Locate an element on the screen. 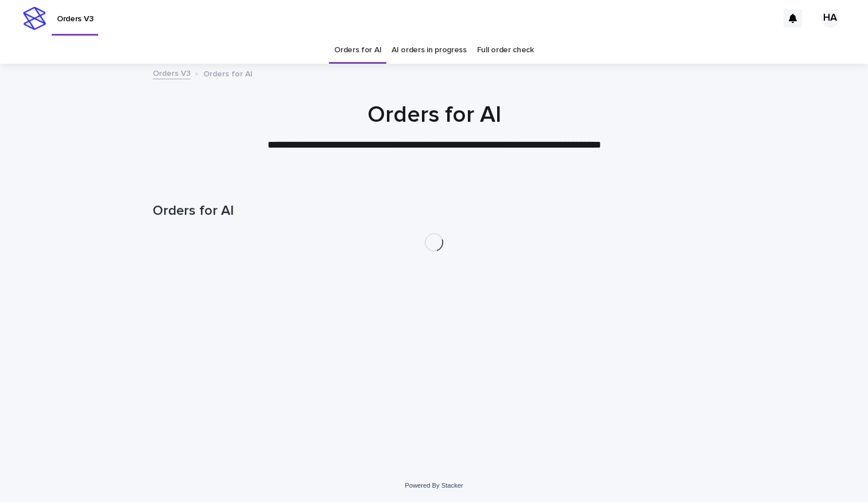  a: Orders for AI is located at coordinates (358, 50).